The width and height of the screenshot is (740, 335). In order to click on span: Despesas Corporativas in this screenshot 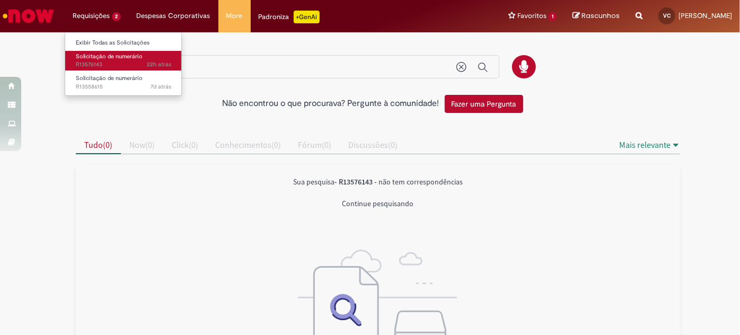, I will do `click(173, 16)`.